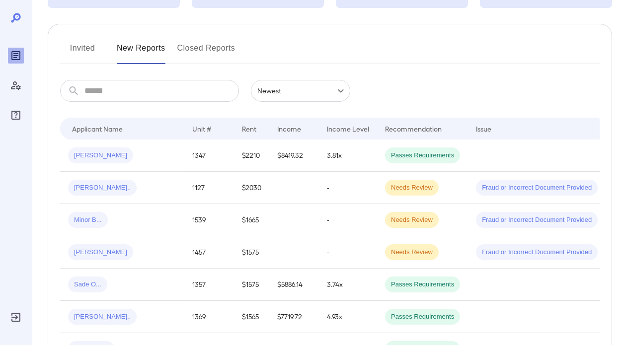  Describe the element at coordinates (251, 188) in the screenshot. I see `td: $2030` at that location.